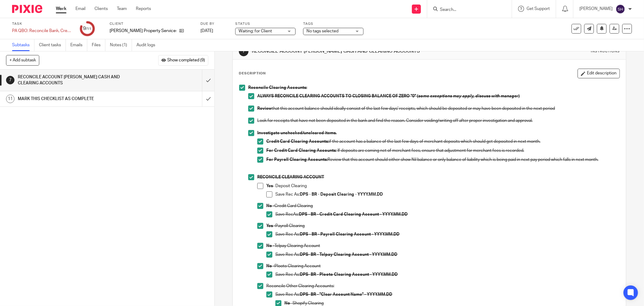  Describe the element at coordinates (42, 31) in the screenshot. I see `div: PA QBO: Reconcile Bank, Credit Card and Clearing` at that location.